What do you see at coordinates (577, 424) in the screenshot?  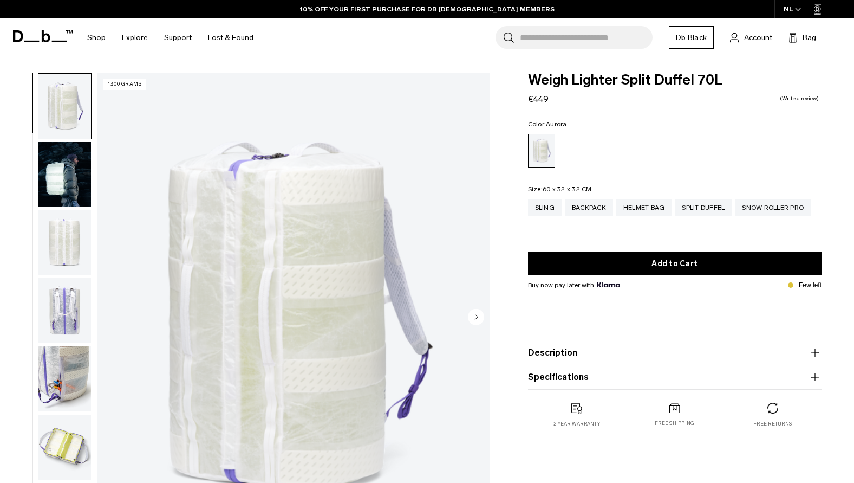 I see `p: 2 year warranty` at bounding box center [577, 424].